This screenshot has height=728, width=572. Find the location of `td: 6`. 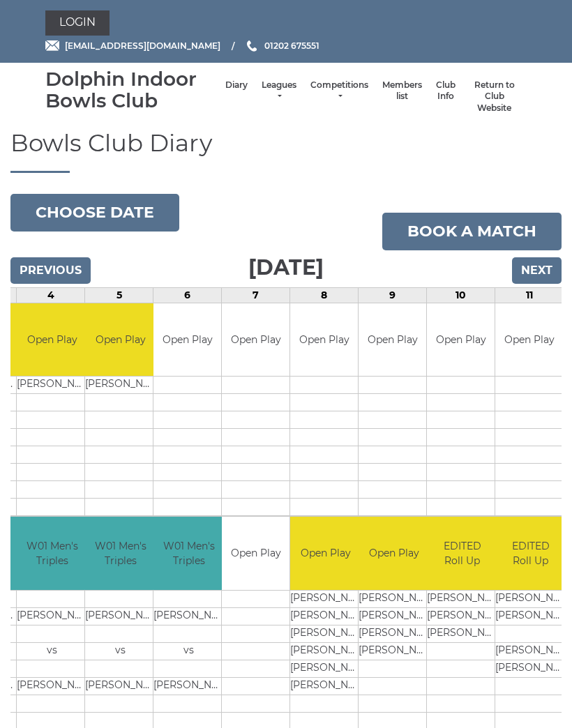

td: 6 is located at coordinates (188, 295).